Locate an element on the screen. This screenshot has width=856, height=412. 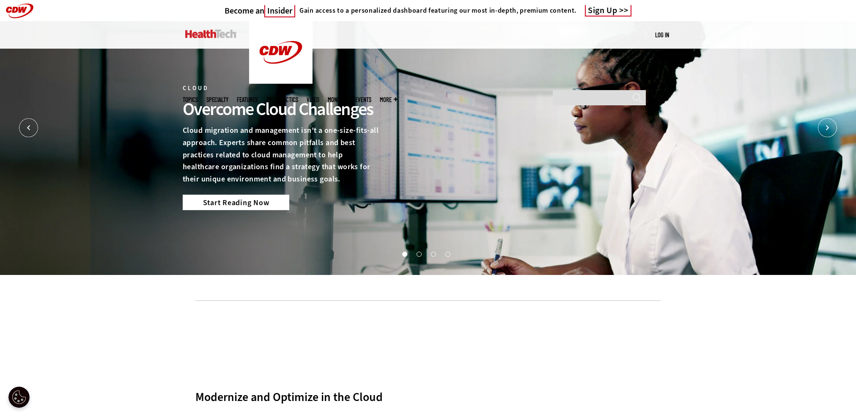
span: Insider is located at coordinates (280, 11).